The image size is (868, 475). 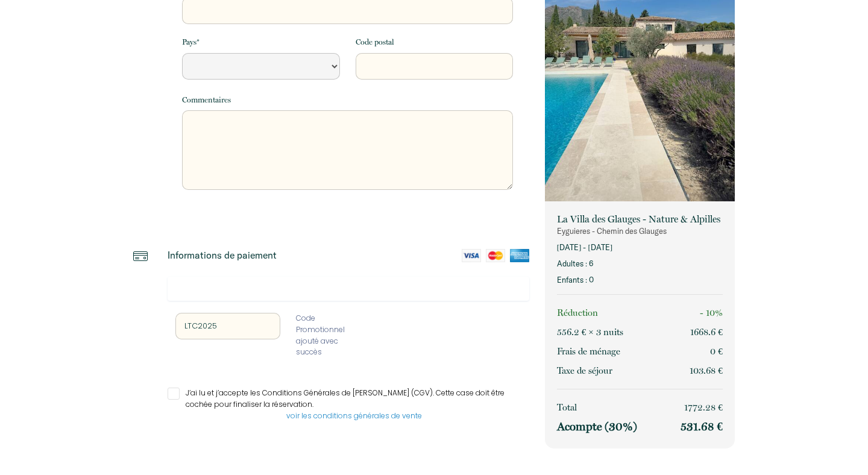 I want to click on span: s, so click(x=621, y=332).